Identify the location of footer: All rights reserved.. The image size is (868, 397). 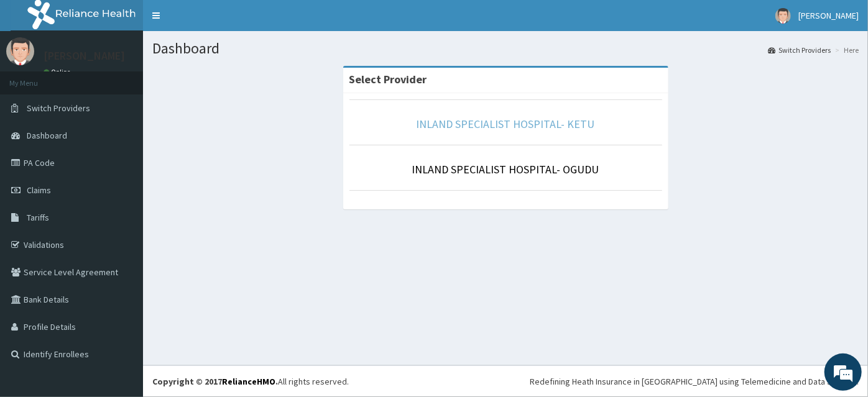
(505, 381).